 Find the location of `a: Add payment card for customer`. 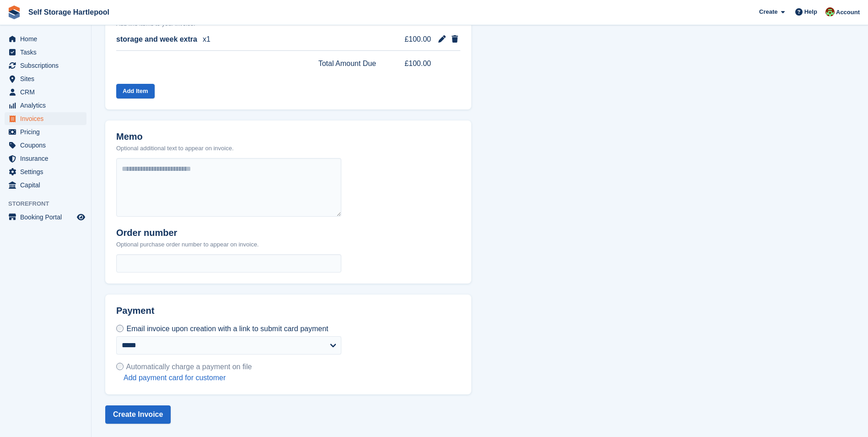

a: Add payment card for customer is located at coordinates (188, 378).